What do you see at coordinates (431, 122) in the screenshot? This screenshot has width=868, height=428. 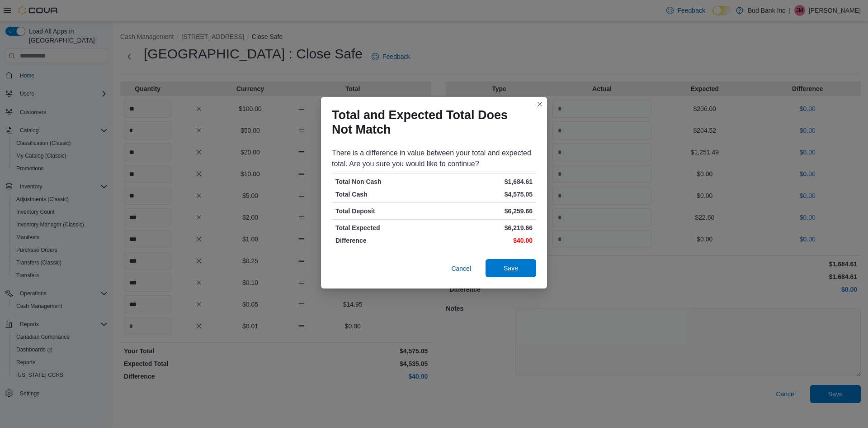 I see `h1: Total and Expected Total Does Not Match` at bounding box center [431, 122].